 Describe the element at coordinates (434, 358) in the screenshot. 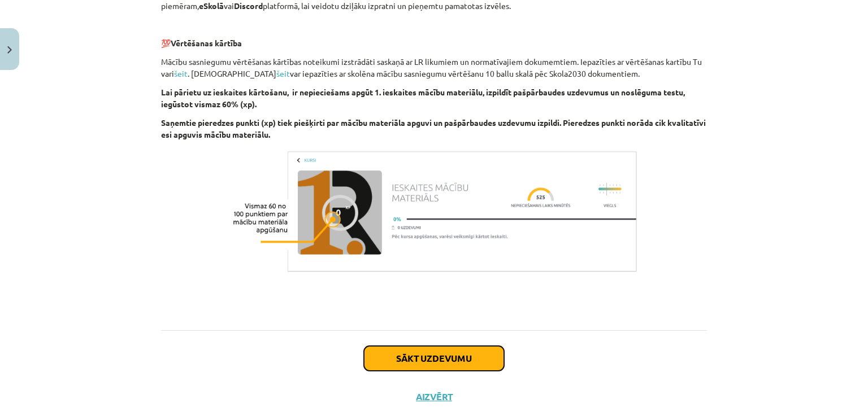

I see `button: Sākt uzdevumu` at that location.